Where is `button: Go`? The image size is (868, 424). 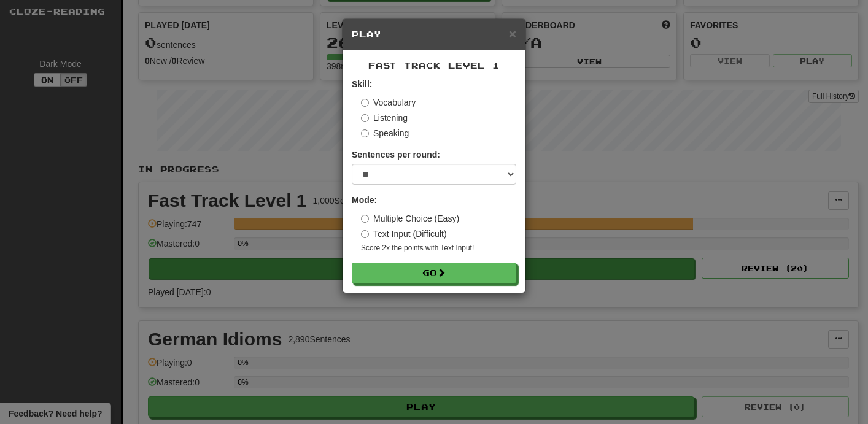
button: Go is located at coordinates (434, 273).